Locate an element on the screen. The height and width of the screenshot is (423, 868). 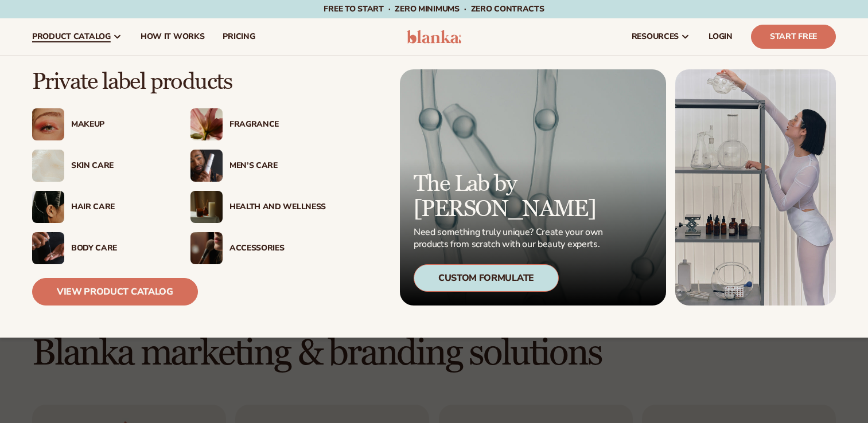
div: Health And Wellness is located at coordinates (278, 207).